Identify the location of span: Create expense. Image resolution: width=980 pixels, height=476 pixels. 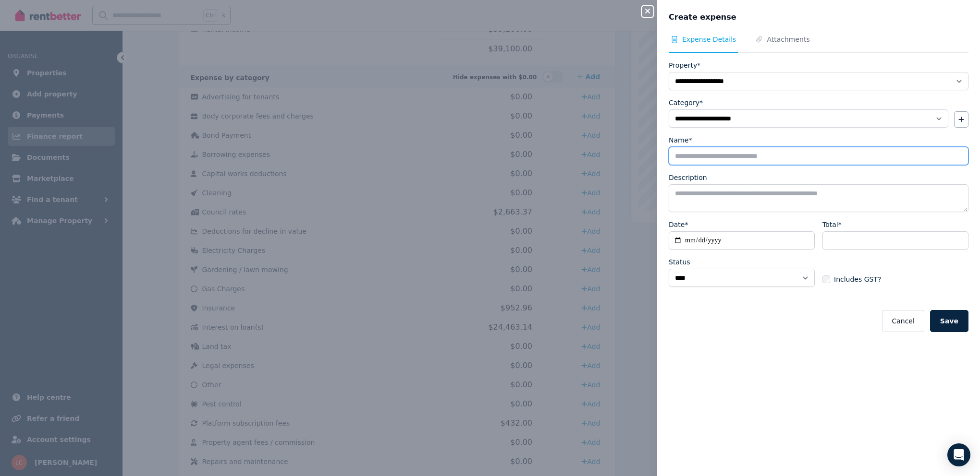
(702, 17).